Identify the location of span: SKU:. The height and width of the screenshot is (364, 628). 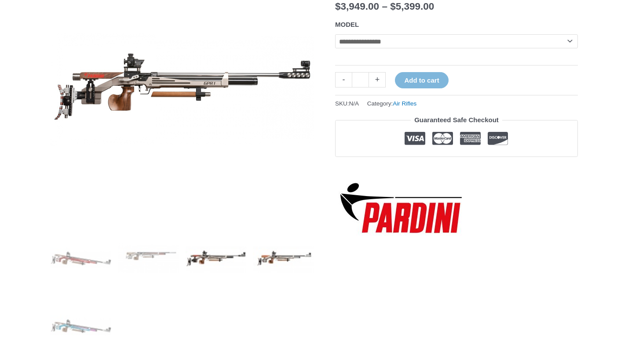
(347, 103).